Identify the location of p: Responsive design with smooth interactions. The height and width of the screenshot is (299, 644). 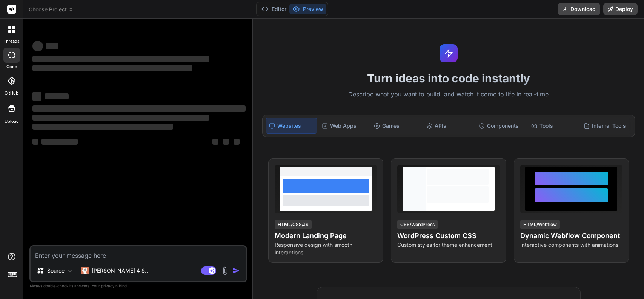
(326, 249).